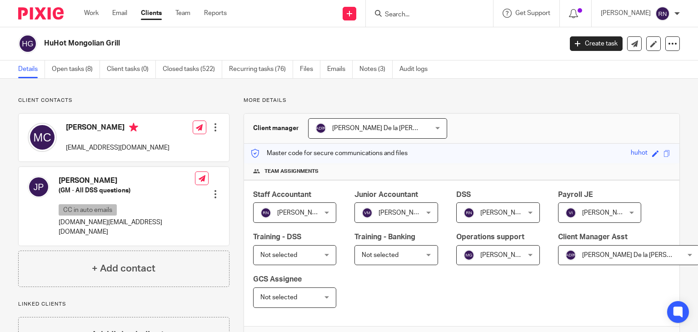 The width and height of the screenshot is (698, 332). What do you see at coordinates (88, 209) in the screenshot?
I see `p: CC in auto emails` at bounding box center [88, 209].